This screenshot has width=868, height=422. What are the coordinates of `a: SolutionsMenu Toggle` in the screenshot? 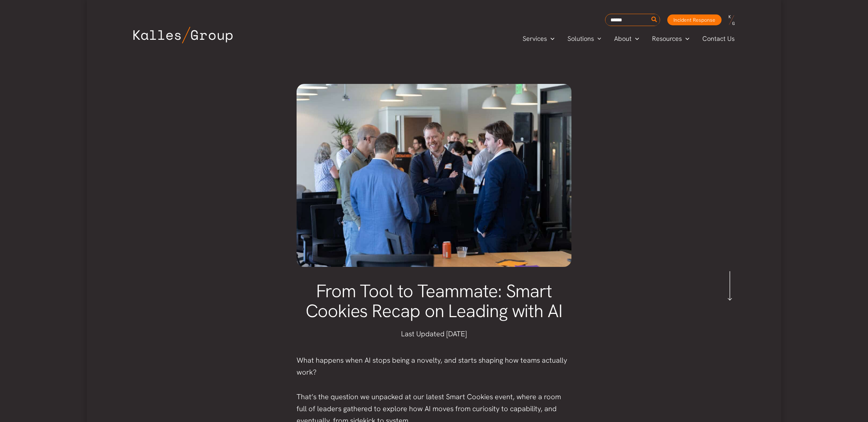 It's located at (584, 38).